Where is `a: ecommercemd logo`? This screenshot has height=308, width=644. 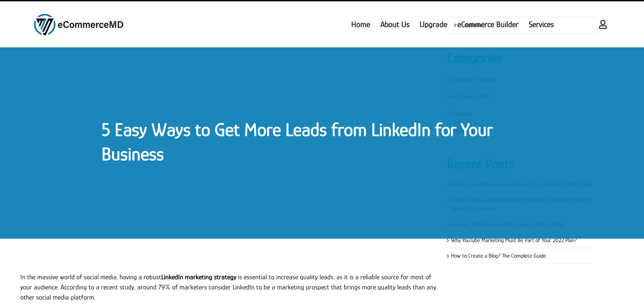 a: ecommercemd logo is located at coordinates (79, 17).